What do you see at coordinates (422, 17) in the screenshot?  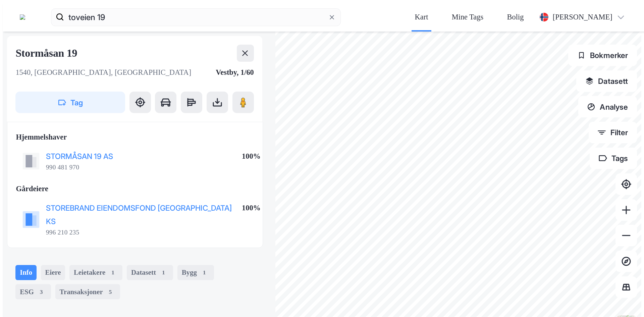 I see `div: Kart` at bounding box center [422, 17].